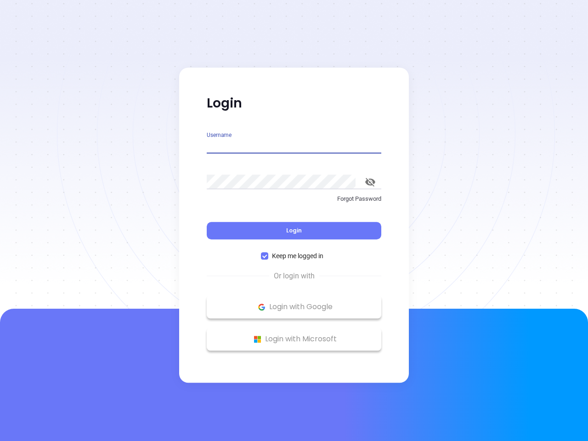 This screenshot has height=441, width=588. I want to click on button: Microsoft Logo Login with Microsoft, so click(294, 339).